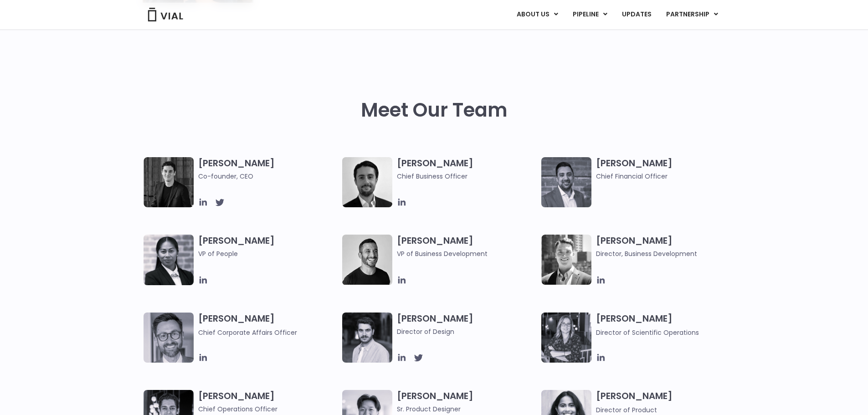 Image resolution: width=868 pixels, height=415 pixels. I want to click on span: Chief Business Officer, so click(466, 176).